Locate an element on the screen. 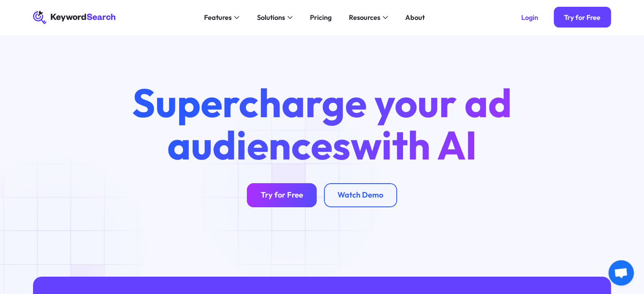 The height and width of the screenshot is (294, 644). a: Pricing is located at coordinates (321, 18).